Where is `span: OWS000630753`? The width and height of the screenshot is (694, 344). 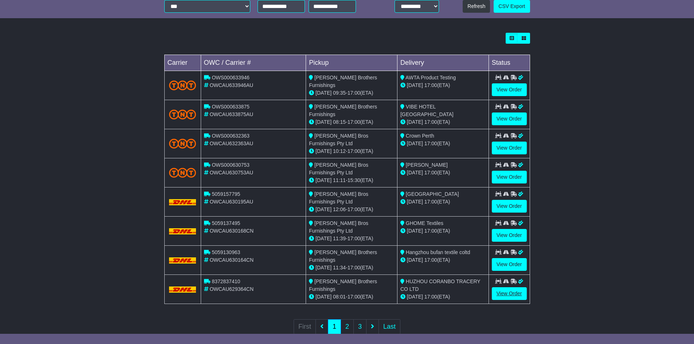
span: OWS000630753 is located at coordinates (231, 165).